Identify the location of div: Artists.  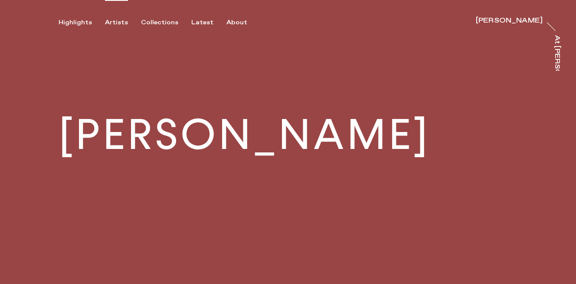
(116, 23).